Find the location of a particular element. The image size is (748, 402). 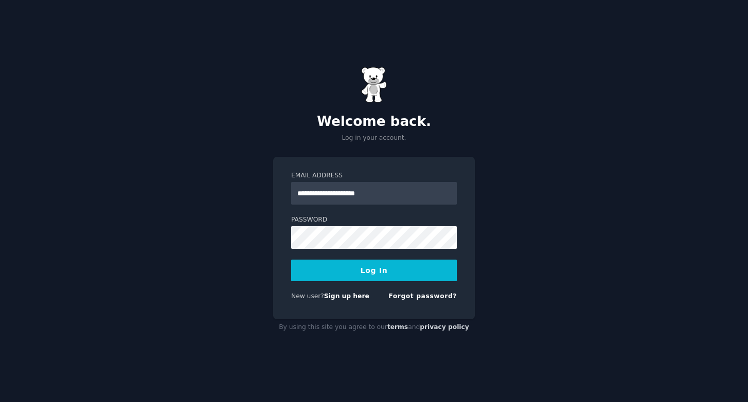

h2: Welcome back. is located at coordinates (374, 122).